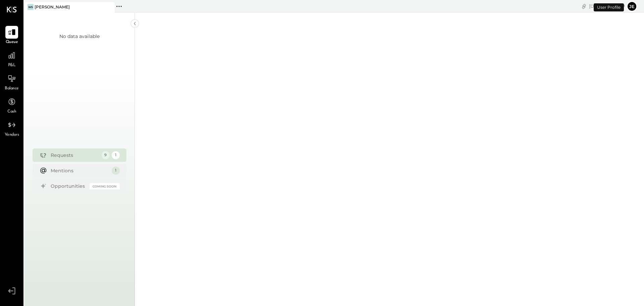  What do you see at coordinates (12, 82) in the screenshot?
I see `a: Balance` at bounding box center [12, 82].